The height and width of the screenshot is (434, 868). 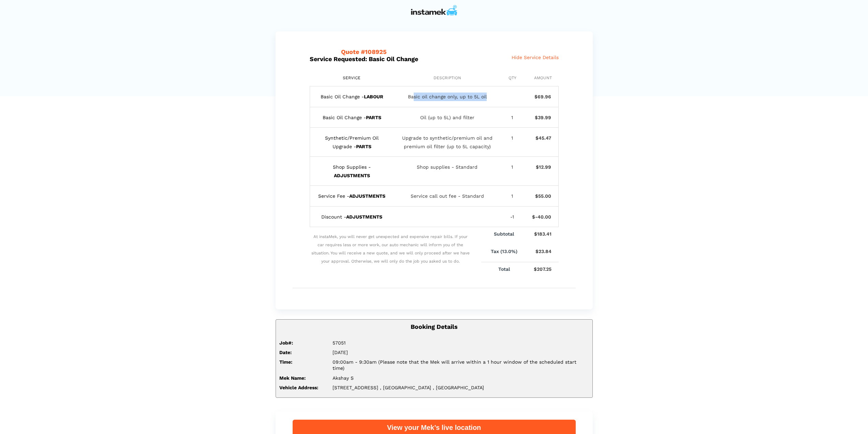 What do you see at coordinates (539, 97) in the screenshot?
I see `div: $69.96` at bounding box center [539, 97].